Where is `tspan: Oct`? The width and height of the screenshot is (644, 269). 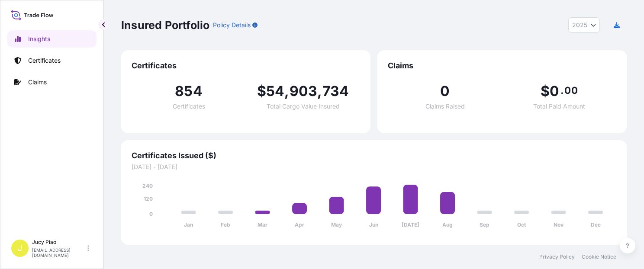
tspan: Oct is located at coordinates (521, 224).